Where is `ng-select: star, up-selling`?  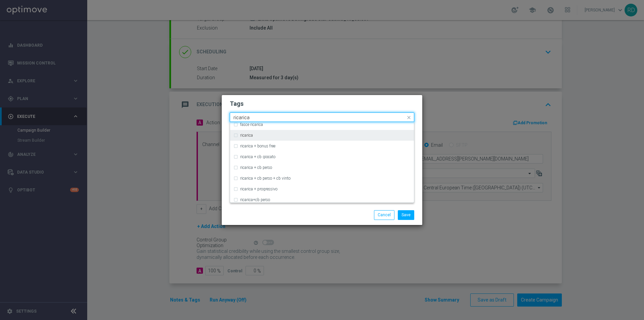 ng-select: star, up-selling is located at coordinates (322, 117).